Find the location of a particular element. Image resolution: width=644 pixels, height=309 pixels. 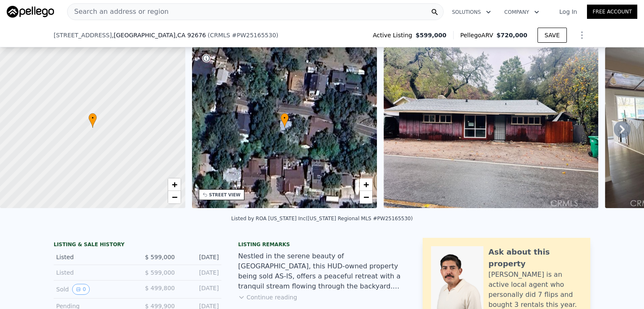

button: Company is located at coordinates (521, 12).